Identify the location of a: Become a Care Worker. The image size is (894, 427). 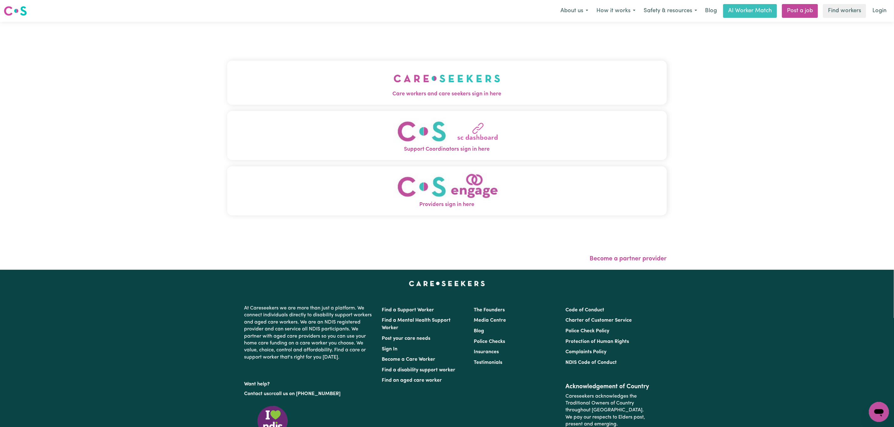
(409, 360).